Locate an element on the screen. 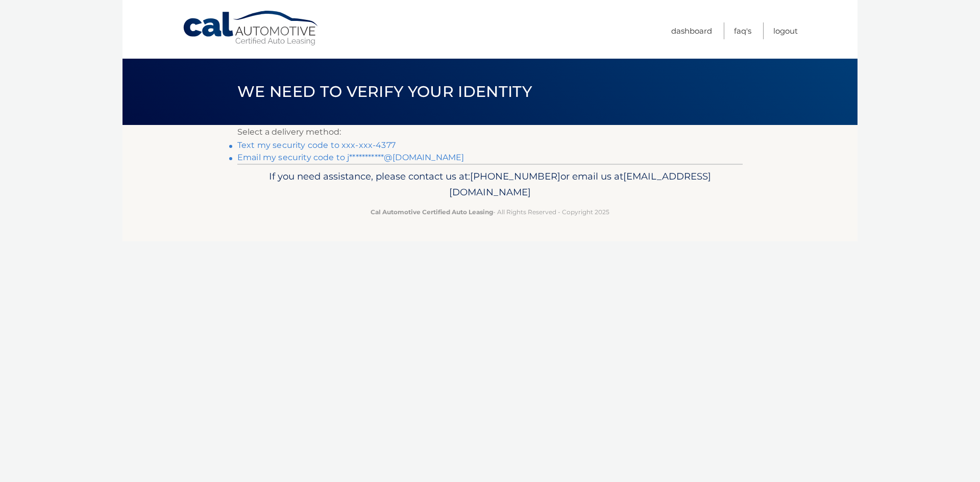 The width and height of the screenshot is (980, 482). a: Logout is located at coordinates (785, 31).